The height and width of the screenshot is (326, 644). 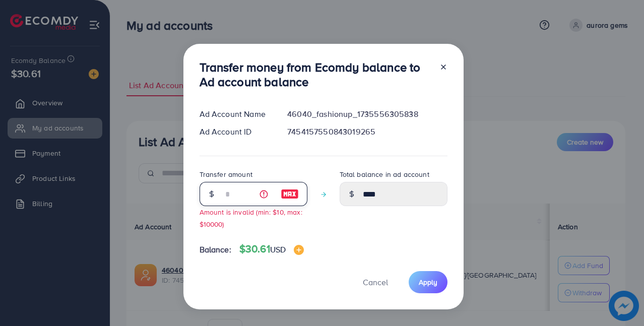 I want to click on label: Transfer amount, so click(x=226, y=175).